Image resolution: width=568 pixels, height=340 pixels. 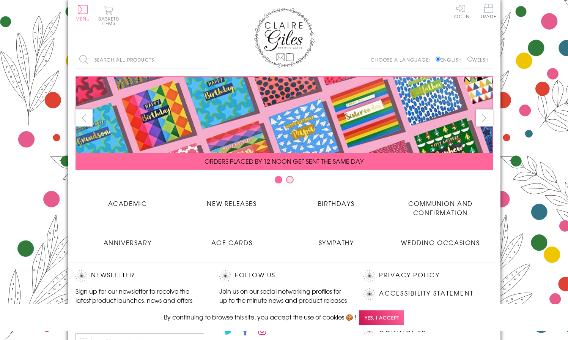 I want to click on a: Anniversary, so click(x=128, y=239).